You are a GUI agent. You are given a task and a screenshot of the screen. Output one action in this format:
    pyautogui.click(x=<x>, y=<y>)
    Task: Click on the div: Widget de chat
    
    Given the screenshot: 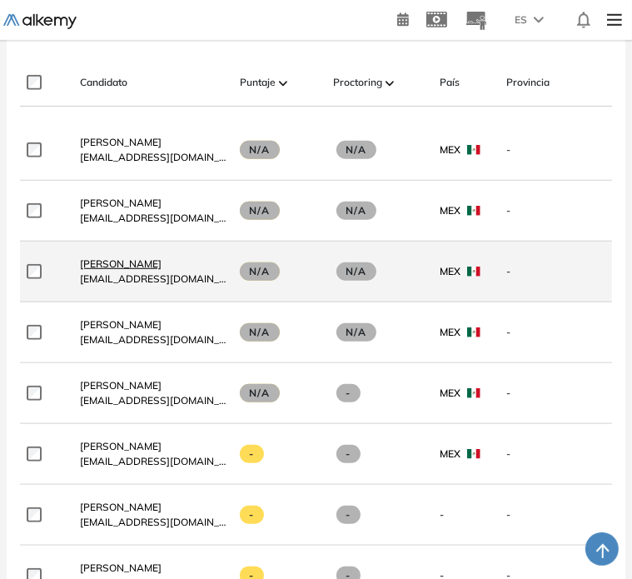 What is the action you would take?
    pyautogui.click(x=590, y=539)
    